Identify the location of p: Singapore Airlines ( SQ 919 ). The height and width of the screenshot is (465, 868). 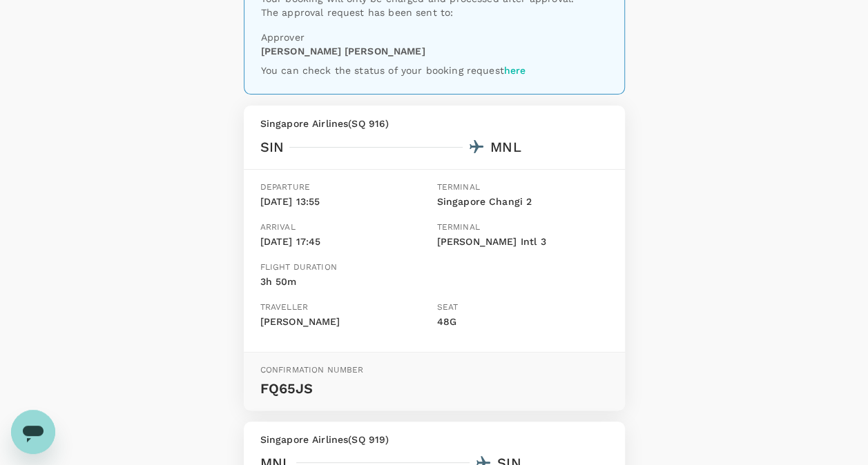
(435, 440).